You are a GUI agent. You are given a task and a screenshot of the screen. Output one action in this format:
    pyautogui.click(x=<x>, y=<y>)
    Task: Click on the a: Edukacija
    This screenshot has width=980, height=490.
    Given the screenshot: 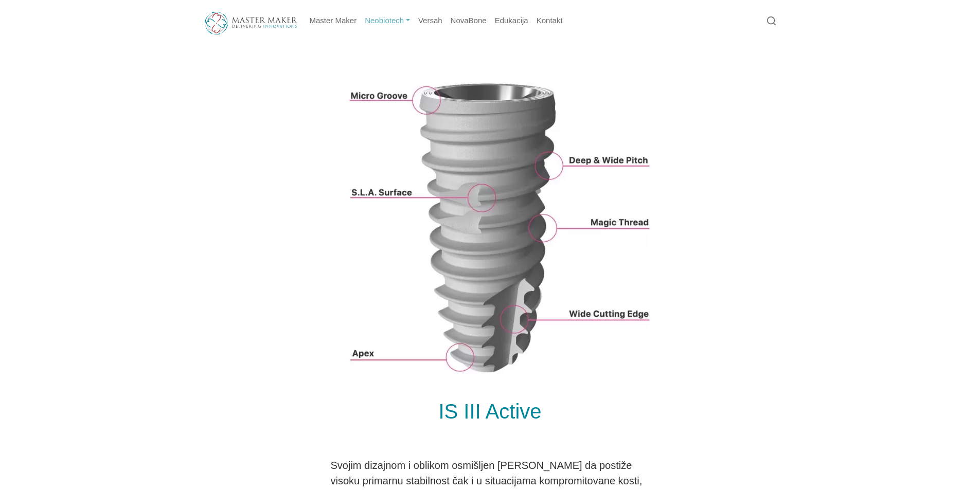 What is the action you would take?
    pyautogui.click(x=511, y=21)
    